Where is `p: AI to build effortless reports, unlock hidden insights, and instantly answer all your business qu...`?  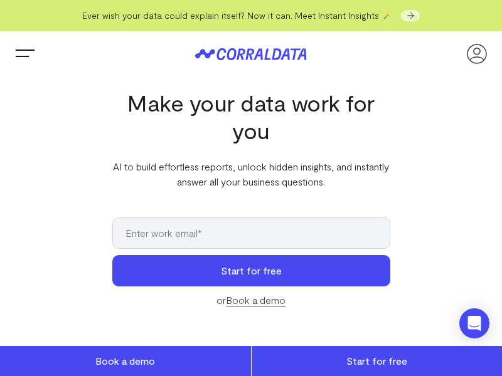
p: AI to build effortless reports, unlock hidden insights, and instantly answer all your business qu... is located at coordinates (251, 174).